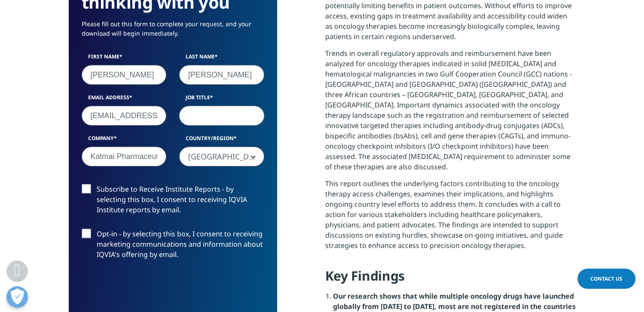 Image resolution: width=644 pixels, height=312 pixels. I want to click on p: Please fill out this form to complete your request, and your download will begin immediately., so click(173, 32).